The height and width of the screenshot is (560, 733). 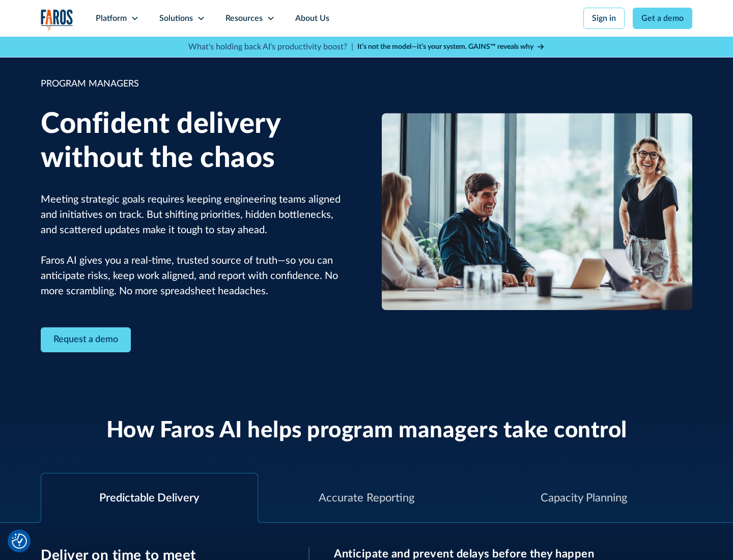 What do you see at coordinates (196, 142) in the screenshot?
I see `h1: Confident delivery without the chaos` at bounding box center [196, 142].